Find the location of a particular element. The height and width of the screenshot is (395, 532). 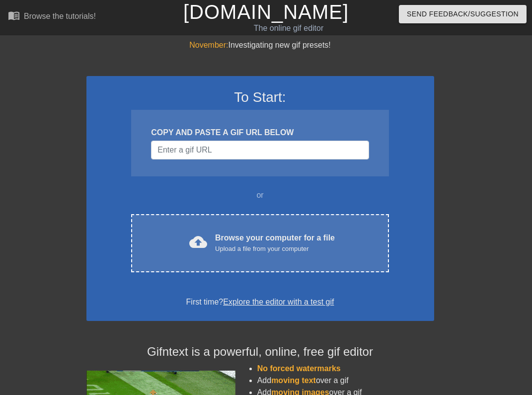

div: Upload a file from your computer is located at coordinates (275, 249).